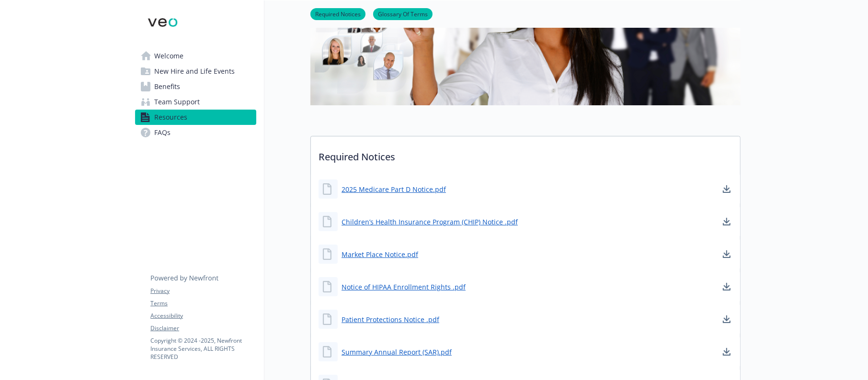  What do you see at coordinates (195, 56) in the screenshot?
I see `a: Welcome` at bounding box center [195, 56].